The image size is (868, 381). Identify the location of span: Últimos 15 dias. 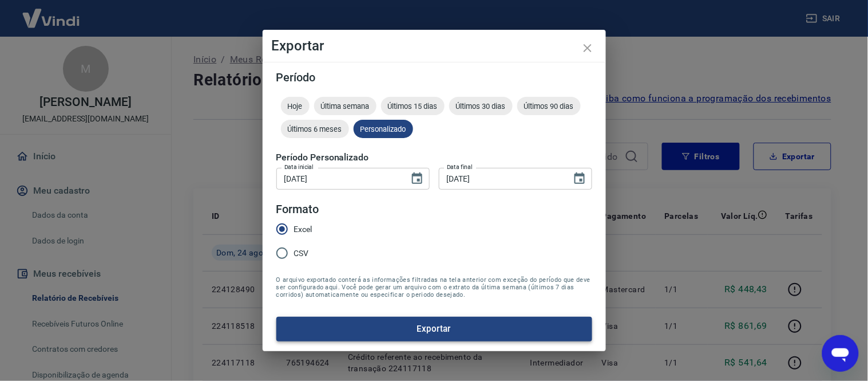
(412, 106).